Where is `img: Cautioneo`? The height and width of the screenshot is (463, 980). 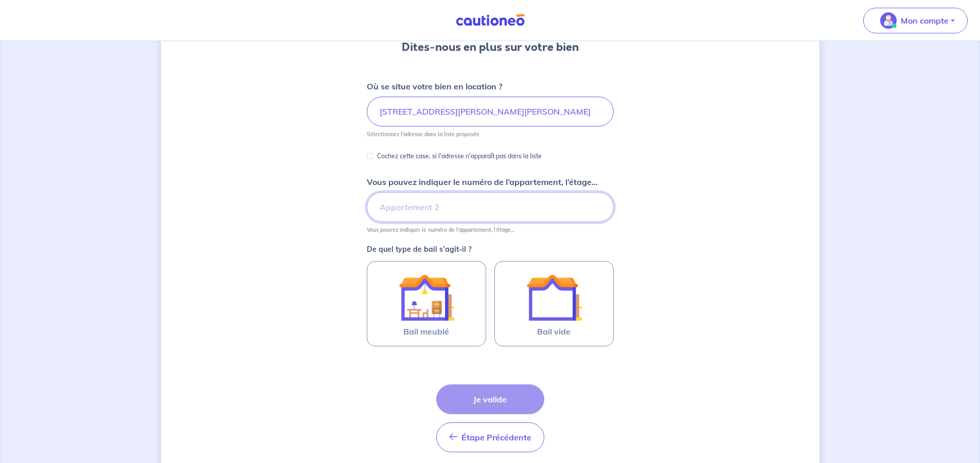 img: Cautioneo is located at coordinates (491, 20).